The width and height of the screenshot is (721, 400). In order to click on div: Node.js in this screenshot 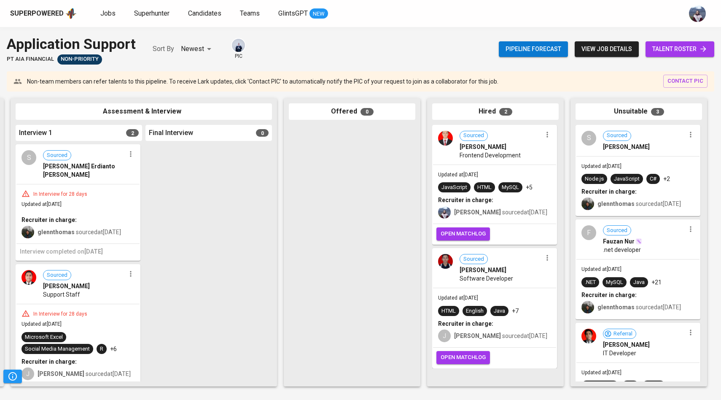, I will do `click(594, 179)`.